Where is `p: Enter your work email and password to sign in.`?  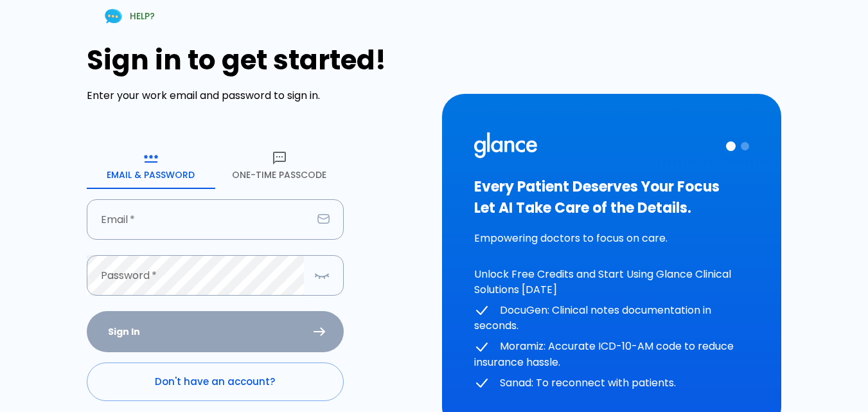
p: Enter your work email and password to sign in. is located at coordinates (256, 96).